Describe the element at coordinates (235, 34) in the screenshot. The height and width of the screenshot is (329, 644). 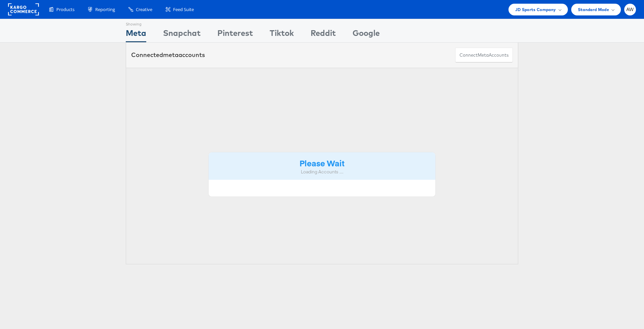
I see `div: Pinterest` at that location.